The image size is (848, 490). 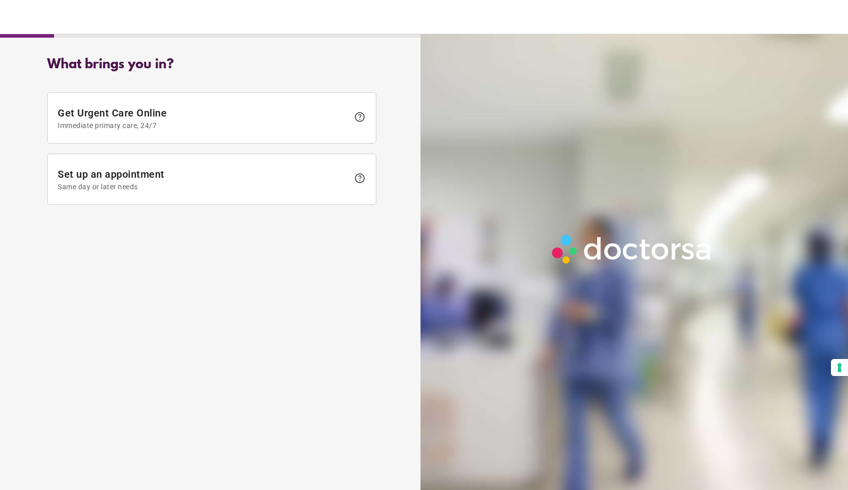 I want to click on span: Get Urgent Care Online, so click(x=203, y=118).